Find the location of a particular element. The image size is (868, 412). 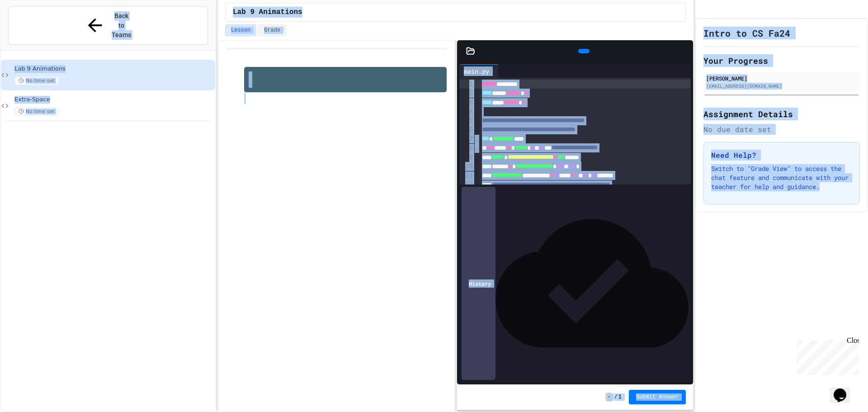

h2: Assignment Details is located at coordinates (781, 114).